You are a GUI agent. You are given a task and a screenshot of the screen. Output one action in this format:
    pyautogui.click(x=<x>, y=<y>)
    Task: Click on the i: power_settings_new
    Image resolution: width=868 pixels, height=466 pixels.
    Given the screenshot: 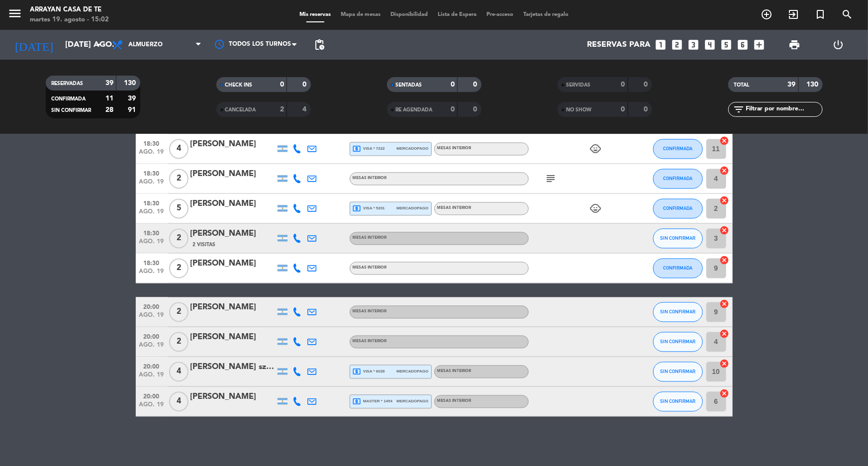 What is the action you would take?
    pyautogui.click(x=839, y=45)
    